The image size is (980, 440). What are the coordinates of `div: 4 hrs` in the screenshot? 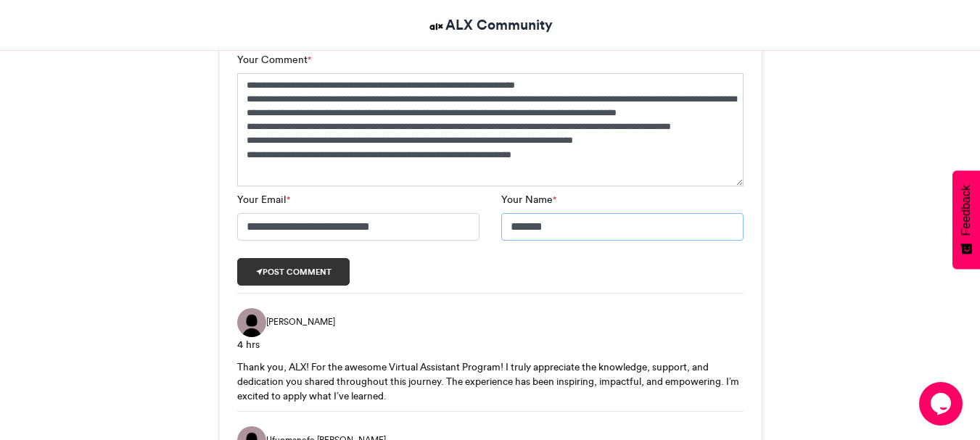 It's located at (490, 345).